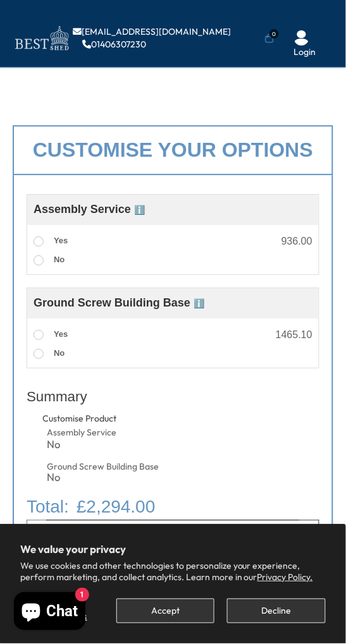 Image resolution: width=346 pixels, height=644 pixels. What do you see at coordinates (172, 550) in the screenshot?
I see `h2: We value your privacy` at bounding box center [172, 550].